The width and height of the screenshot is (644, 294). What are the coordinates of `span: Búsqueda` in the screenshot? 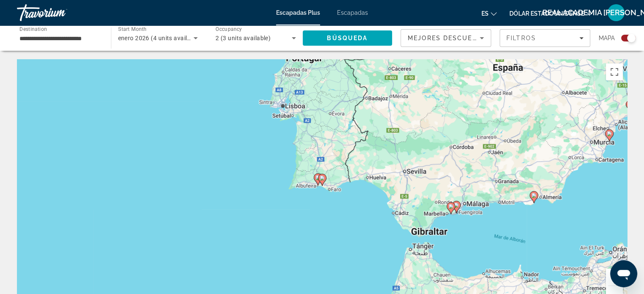 It's located at (347, 38).